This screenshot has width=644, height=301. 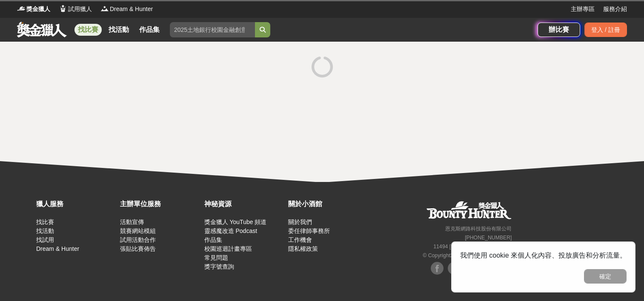 I want to click on a: 隱私權政策, so click(x=303, y=249).